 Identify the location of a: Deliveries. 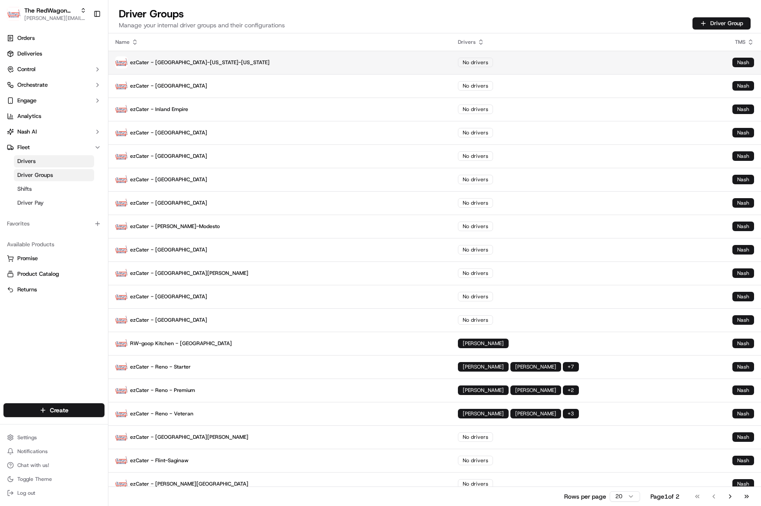
(54, 54).